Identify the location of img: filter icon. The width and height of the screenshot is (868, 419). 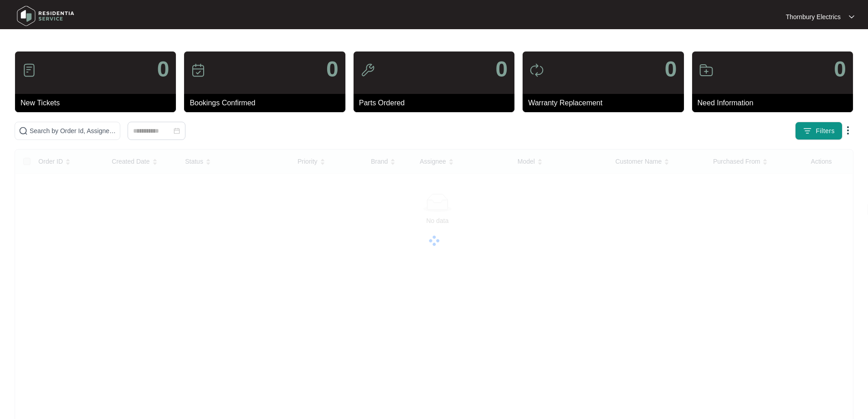
(807, 131).